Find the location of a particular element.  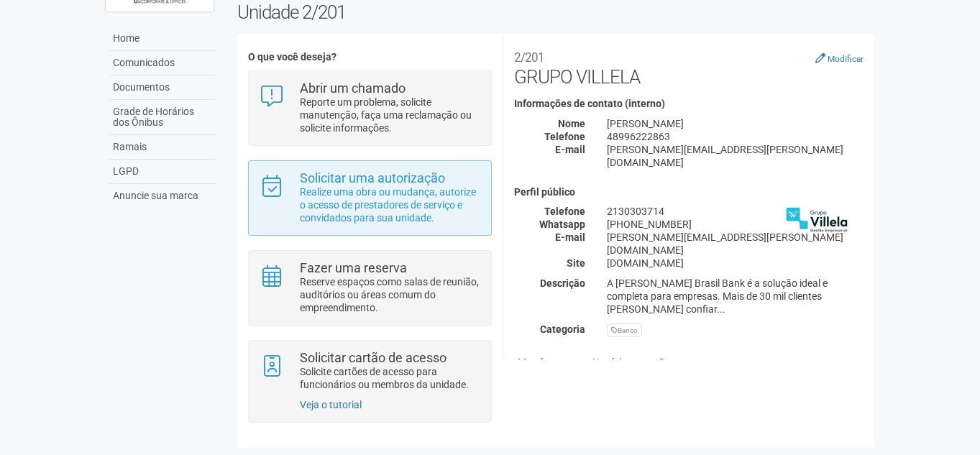

div: 48996222863 is located at coordinates (734, 137).